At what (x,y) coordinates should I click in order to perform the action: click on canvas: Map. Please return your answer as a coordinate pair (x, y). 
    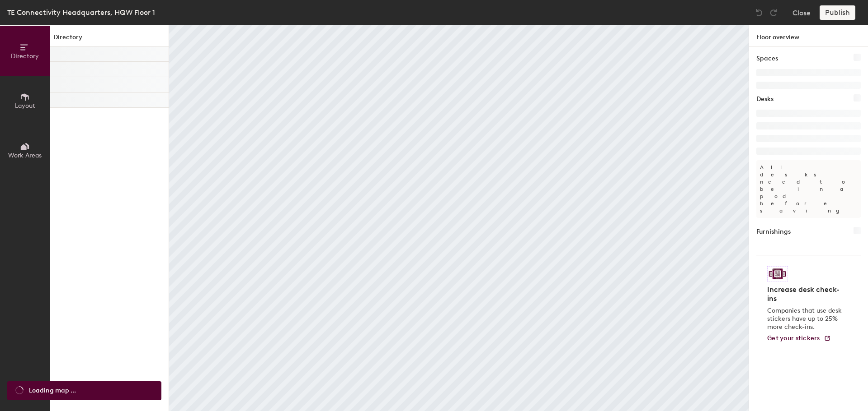
    Looking at the image, I should click on (459, 218).